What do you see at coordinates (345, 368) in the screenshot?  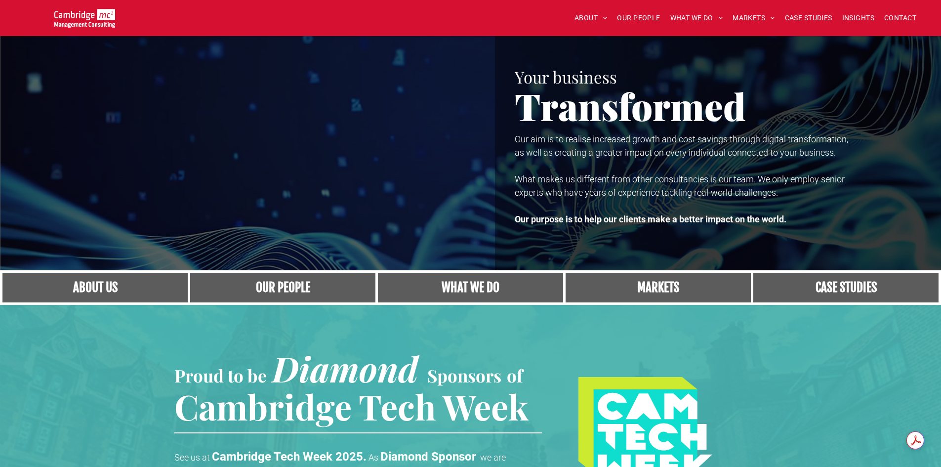 I see `span: Diamond` at bounding box center [345, 368].